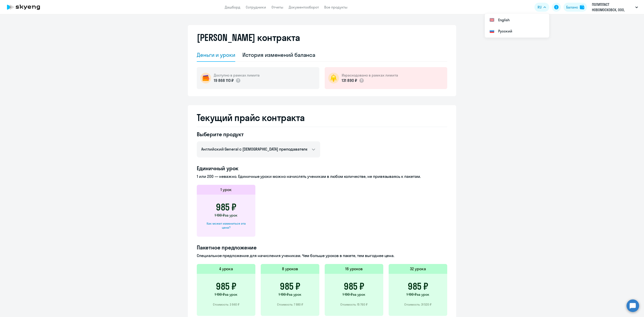 Image resolution: width=644 pixels, height=317 pixels. What do you see at coordinates (279, 55) in the screenshot?
I see `div: История изменений баланса` at bounding box center [279, 55].